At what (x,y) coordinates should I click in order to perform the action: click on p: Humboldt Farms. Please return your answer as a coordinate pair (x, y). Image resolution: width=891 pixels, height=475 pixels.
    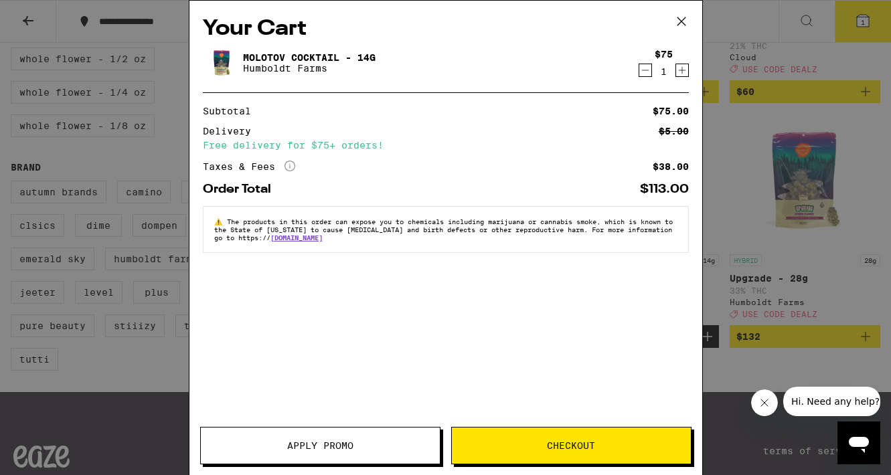
    Looking at the image, I should click on (309, 68).